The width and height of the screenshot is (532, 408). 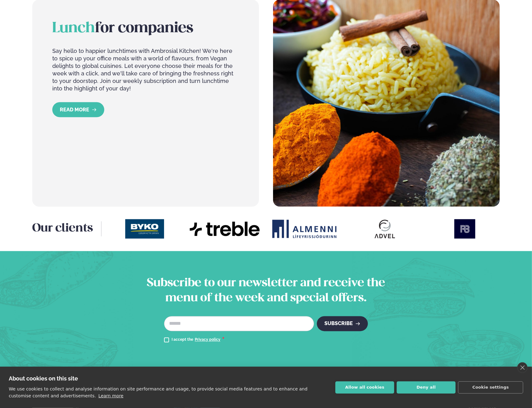 I want to click on strong: About cookies on this site, so click(x=43, y=378).